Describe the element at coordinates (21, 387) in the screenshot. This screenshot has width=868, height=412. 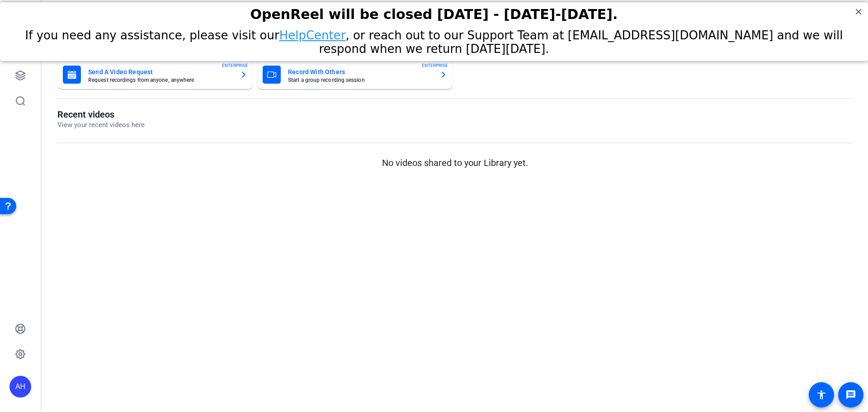
I see `div: AH` at that location.